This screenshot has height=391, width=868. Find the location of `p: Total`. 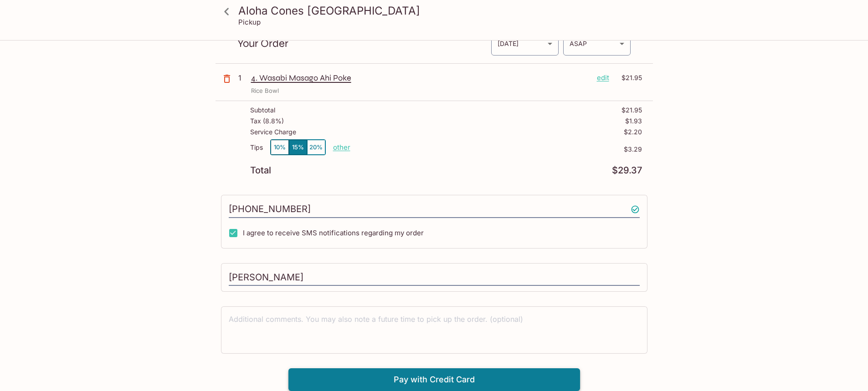

p: Total is located at coordinates (261, 170).